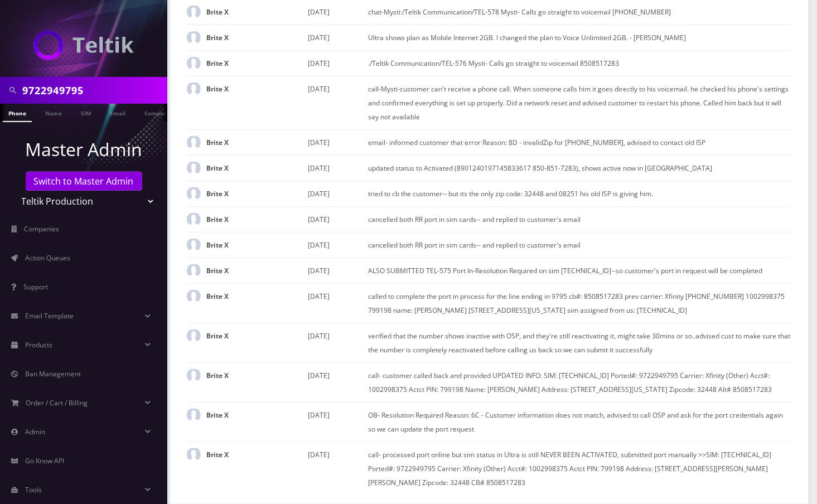 This screenshot has width=817, height=504. I want to click on a: Email, so click(118, 112).